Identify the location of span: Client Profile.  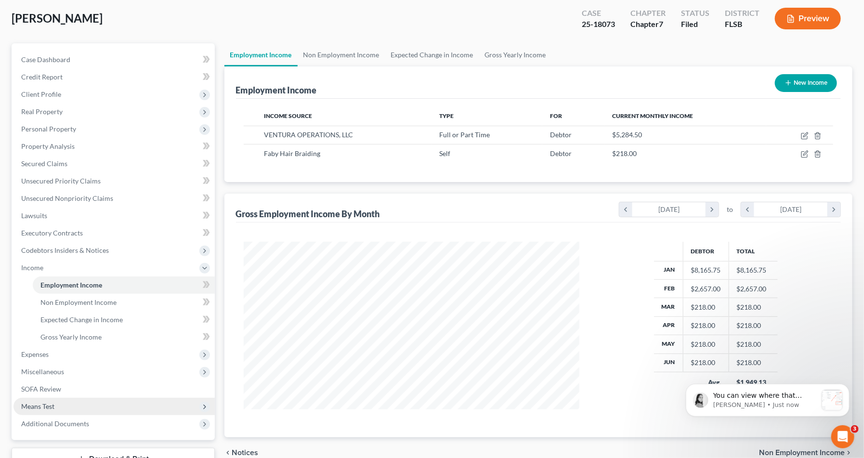
(41, 94).